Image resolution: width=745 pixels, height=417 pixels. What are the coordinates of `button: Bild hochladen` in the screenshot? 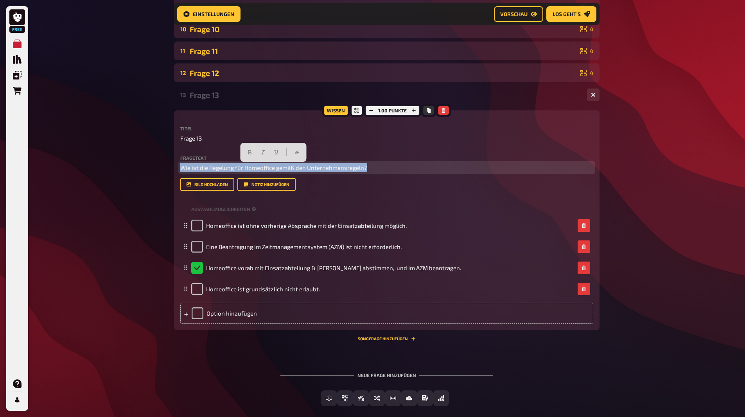 It's located at (207, 184).